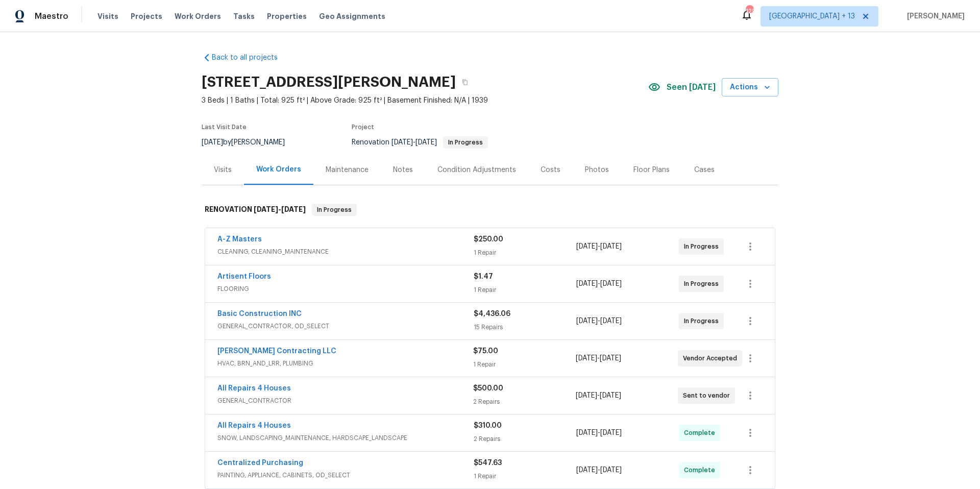 The image size is (980, 489). What do you see at coordinates (222, 170) in the screenshot?
I see `div: Visits` at bounding box center [222, 170].